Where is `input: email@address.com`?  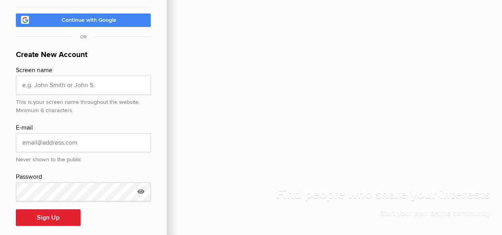 input: email@address.com is located at coordinates (83, 143).